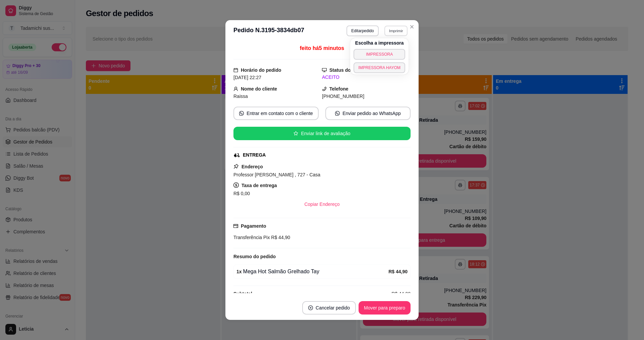 This screenshot has height=340, width=644. I want to click on div: ENTREGA, so click(254, 155).